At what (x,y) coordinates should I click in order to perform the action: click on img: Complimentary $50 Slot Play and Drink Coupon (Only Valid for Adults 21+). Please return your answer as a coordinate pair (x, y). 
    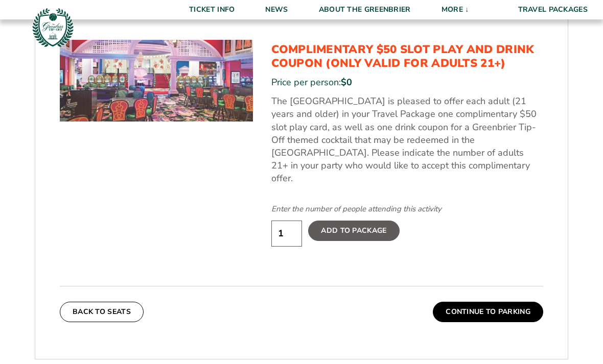
    Looking at the image, I should click on (157, 80).